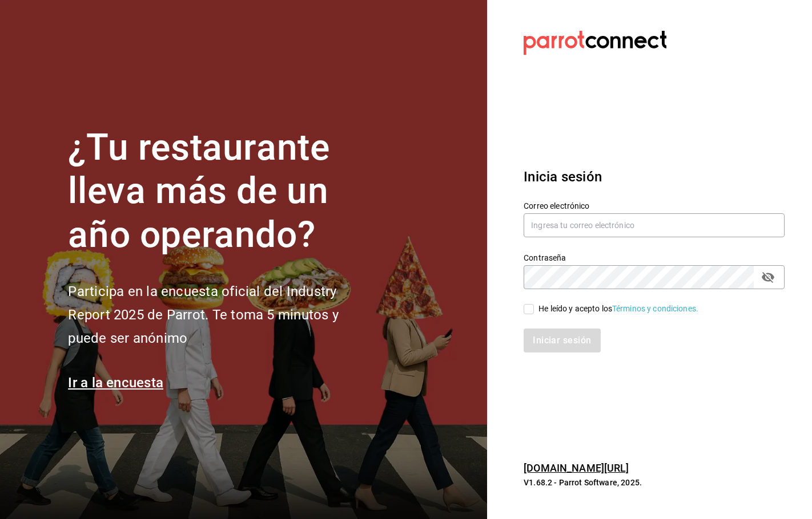  Describe the element at coordinates (618, 309) in the screenshot. I see `div: He leído y acepto los` at that location.